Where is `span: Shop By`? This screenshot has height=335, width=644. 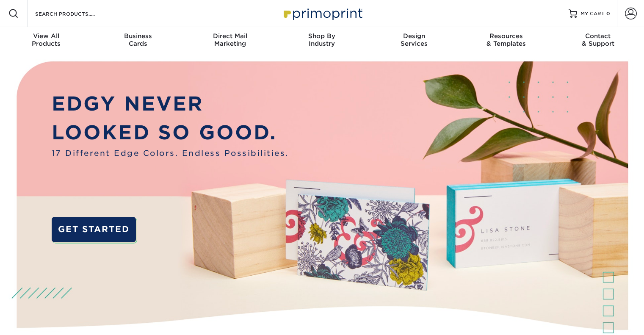 span: Shop By is located at coordinates (322, 36).